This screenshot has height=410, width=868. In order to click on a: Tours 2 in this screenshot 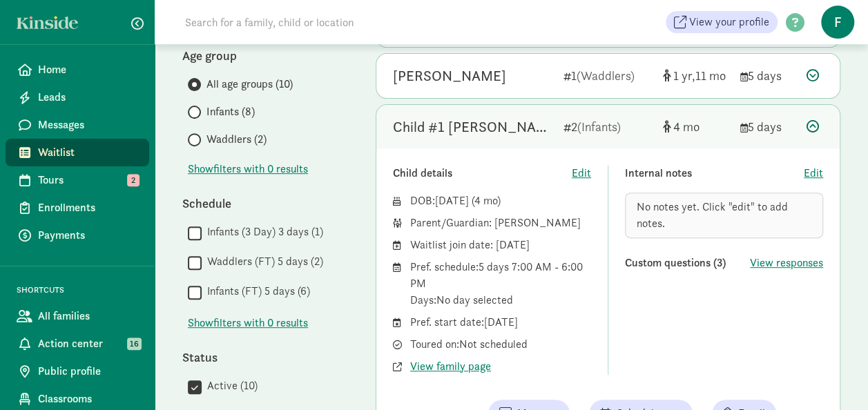, I will do `click(78, 180)`.